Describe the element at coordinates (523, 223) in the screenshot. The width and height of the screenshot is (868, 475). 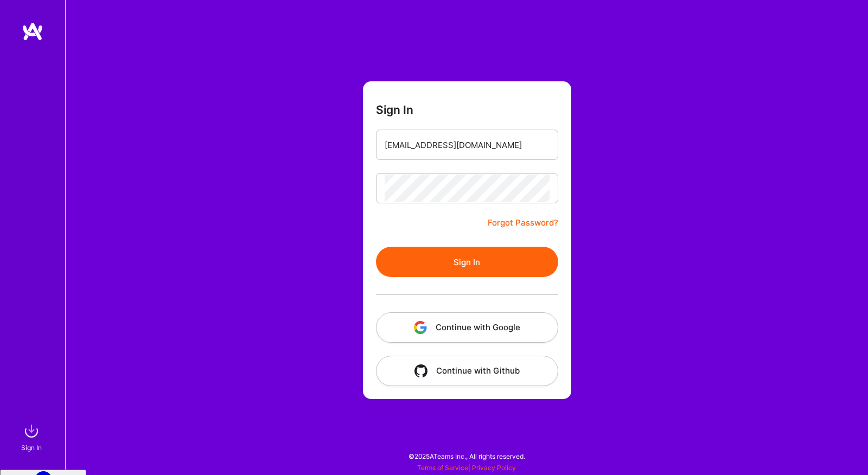
I see `a: Forgot Password?` at that location.